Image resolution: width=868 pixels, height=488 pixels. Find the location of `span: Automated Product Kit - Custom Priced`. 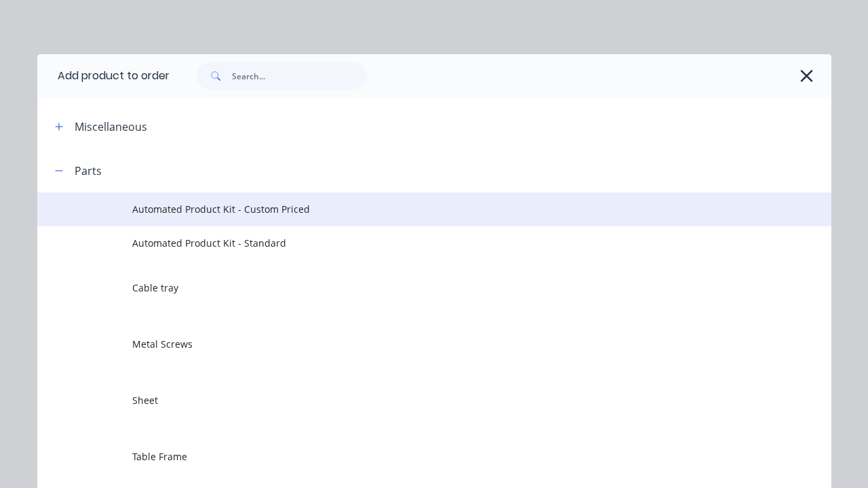

span: Automated Product Kit - Custom Priced is located at coordinates (411, 209).